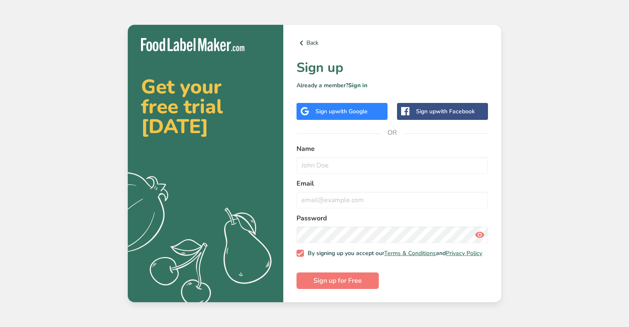 The width and height of the screenshot is (629, 327). Describe the element at coordinates (392, 165) in the screenshot. I see `input: John Doe` at that location.